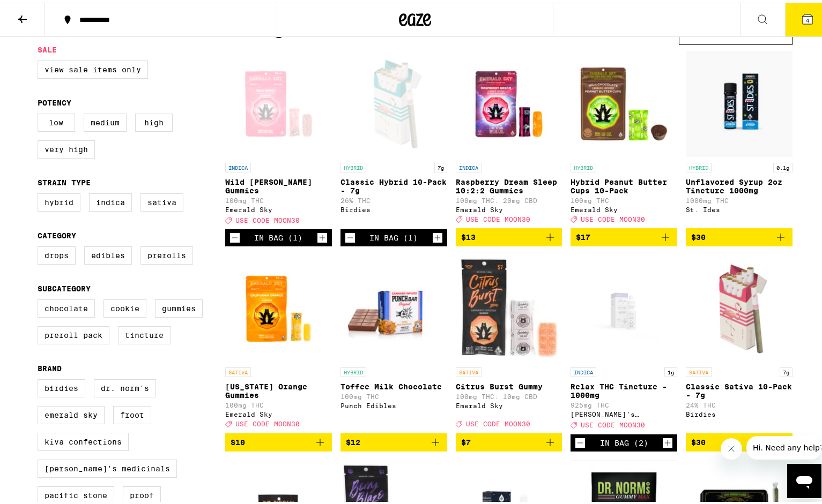  Describe the element at coordinates (623, 342) in the screenshot. I see `a: Open page for Relax THC Tincture - 1000mg from Mary's Medicinals` at that location.